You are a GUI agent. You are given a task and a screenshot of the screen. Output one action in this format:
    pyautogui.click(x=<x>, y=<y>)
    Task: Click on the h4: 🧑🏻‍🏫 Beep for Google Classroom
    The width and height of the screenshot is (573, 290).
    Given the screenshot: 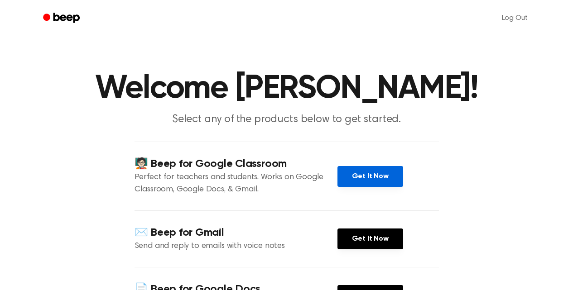 What is the action you would take?
    pyautogui.click(x=236, y=164)
    